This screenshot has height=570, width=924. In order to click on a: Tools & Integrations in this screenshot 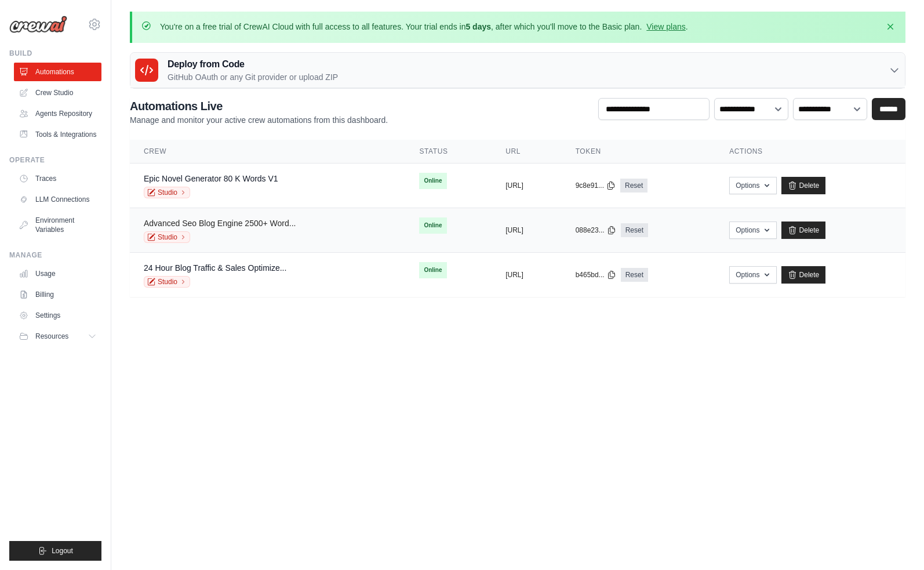, I will do `click(58, 135)`.